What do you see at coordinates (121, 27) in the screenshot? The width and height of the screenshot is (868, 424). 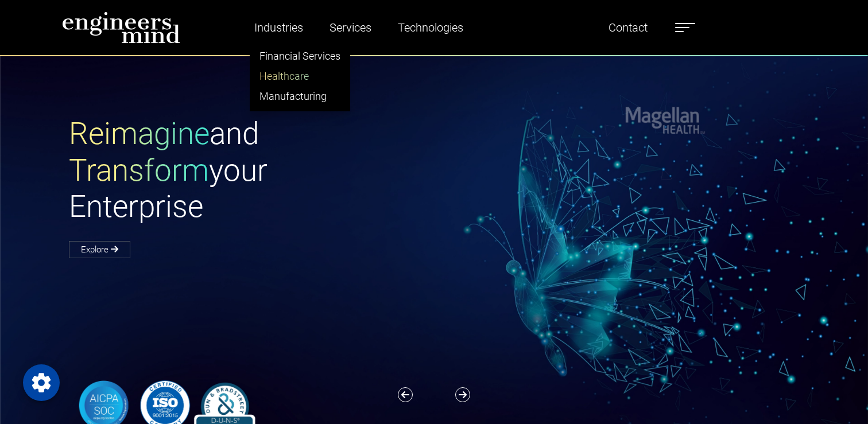 I see `img: logo` at bounding box center [121, 27].